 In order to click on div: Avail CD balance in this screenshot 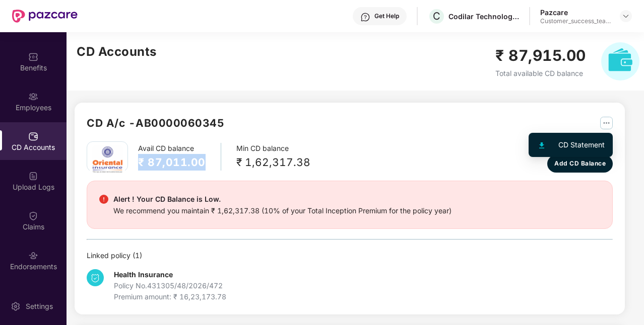, I will do `click(179, 157)`.